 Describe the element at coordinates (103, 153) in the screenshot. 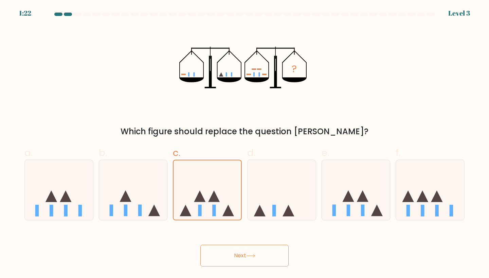

I see `span: b.` at that location.